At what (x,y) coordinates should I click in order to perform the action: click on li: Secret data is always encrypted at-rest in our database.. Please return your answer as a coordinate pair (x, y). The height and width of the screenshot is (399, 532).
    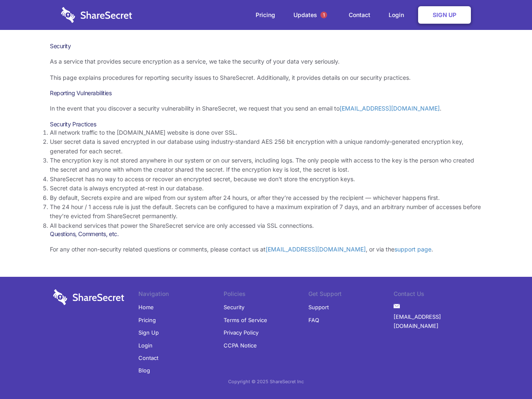
    Looking at the image, I should click on (266, 188).